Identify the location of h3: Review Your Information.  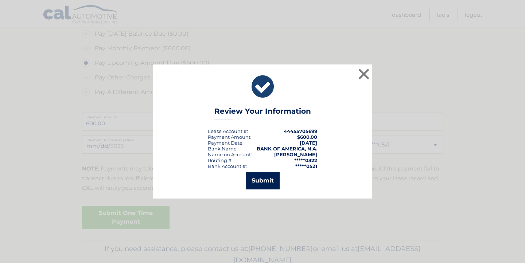
(262, 113).